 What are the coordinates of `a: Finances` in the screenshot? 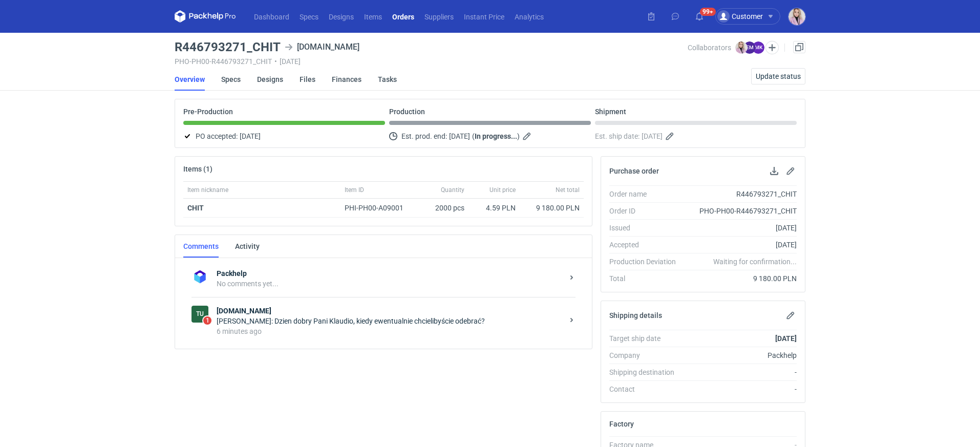 It's located at (347, 79).